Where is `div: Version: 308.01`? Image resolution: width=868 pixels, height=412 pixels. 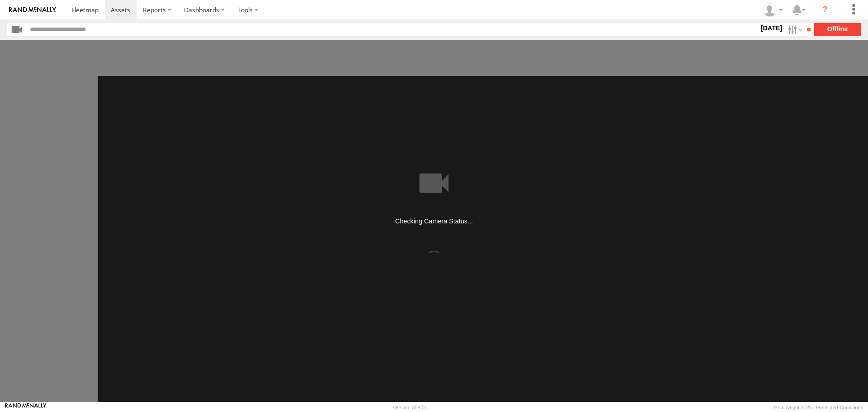
div: Version: 308.01 is located at coordinates (410, 407).